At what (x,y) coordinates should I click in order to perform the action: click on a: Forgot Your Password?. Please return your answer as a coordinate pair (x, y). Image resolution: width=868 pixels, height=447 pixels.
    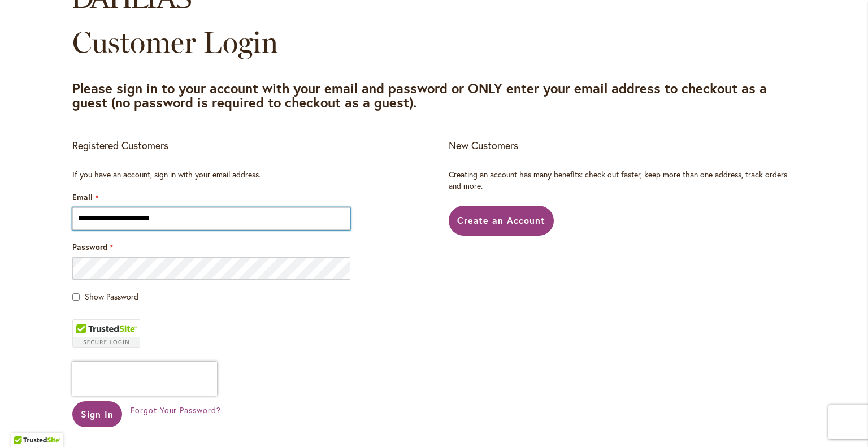
    Looking at the image, I should click on (176, 410).